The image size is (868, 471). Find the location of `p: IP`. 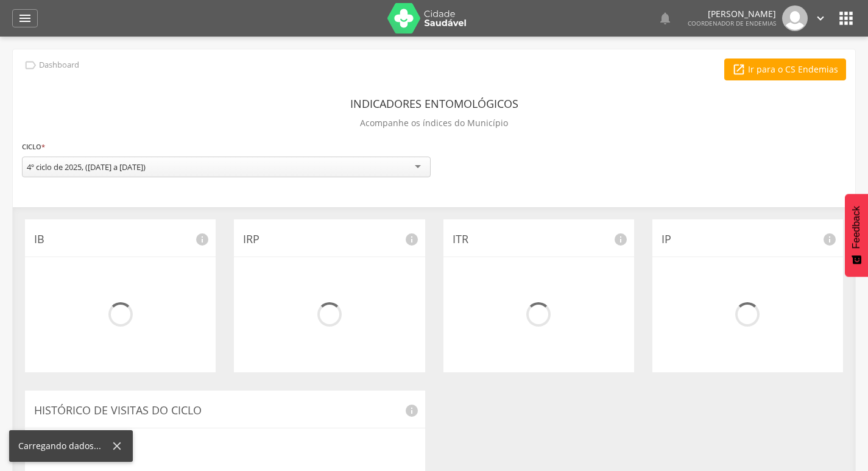

p: IP is located at coordinates (748, 239).